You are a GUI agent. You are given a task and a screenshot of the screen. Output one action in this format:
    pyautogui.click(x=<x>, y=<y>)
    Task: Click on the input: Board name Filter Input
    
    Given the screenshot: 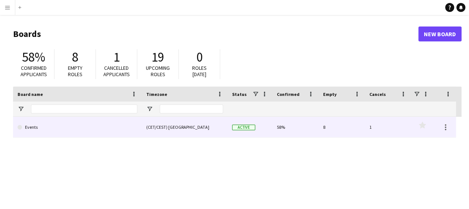 What is the action you would take?
    pyautogui.click(x=84, y=109)
    